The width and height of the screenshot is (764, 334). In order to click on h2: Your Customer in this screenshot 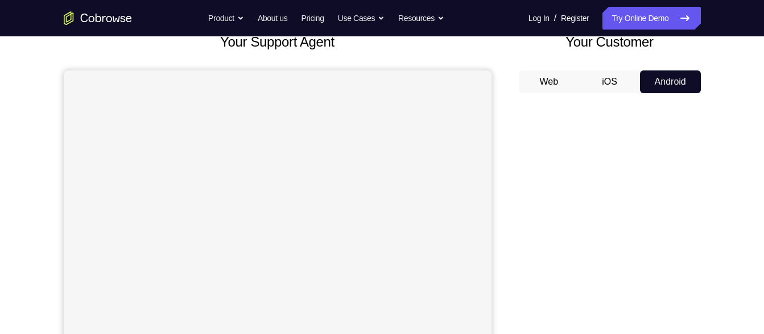, I will do `click(610, 42)`.